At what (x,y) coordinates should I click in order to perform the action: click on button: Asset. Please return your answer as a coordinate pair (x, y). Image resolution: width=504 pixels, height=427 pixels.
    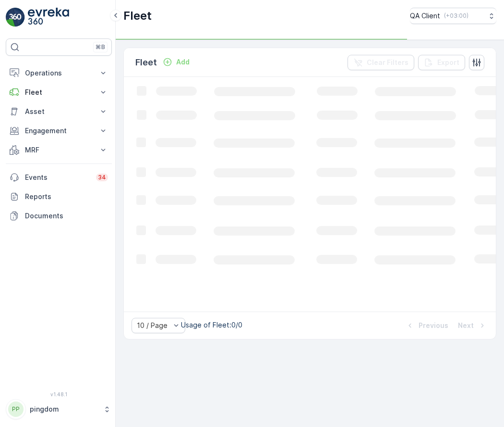
    Looking at the image, I should click on (59, 111).